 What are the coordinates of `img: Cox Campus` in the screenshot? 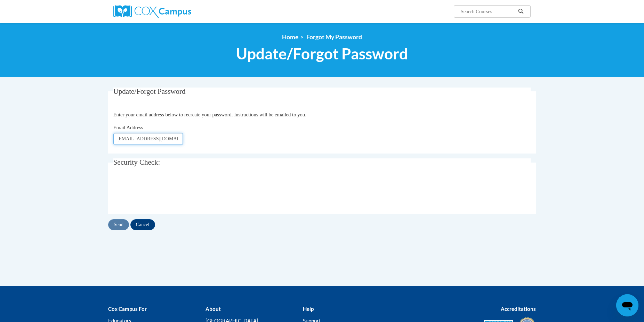 It's located at (152, 12).